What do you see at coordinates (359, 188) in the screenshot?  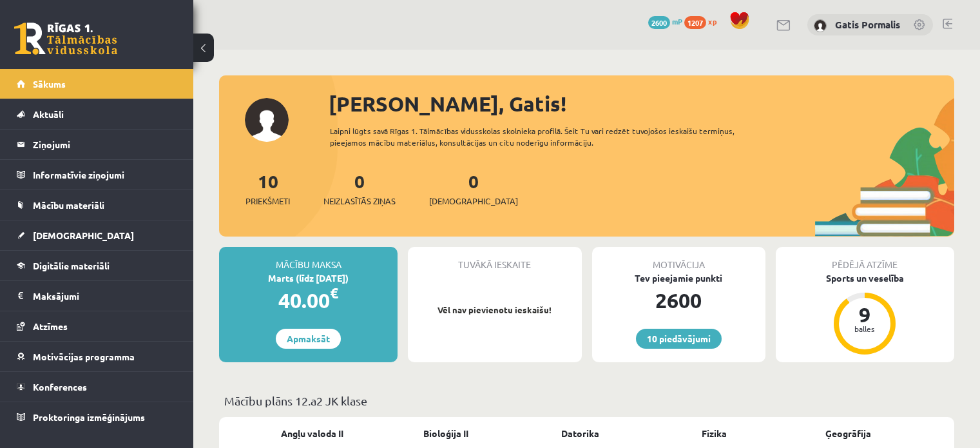 I see `a: 0Neizlasītās ziņas` at bounding box center [359, 188].